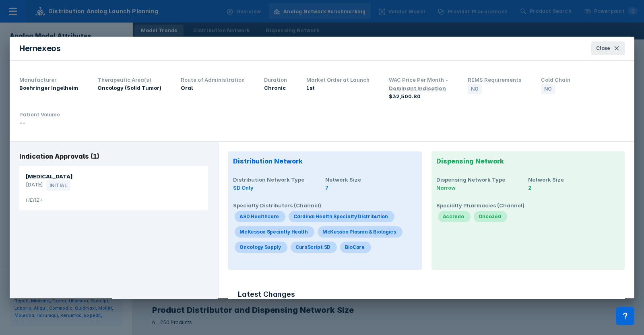  Describe the element at coordinates (338, 88) in the screenshot. I see `div: 1st` at that location.